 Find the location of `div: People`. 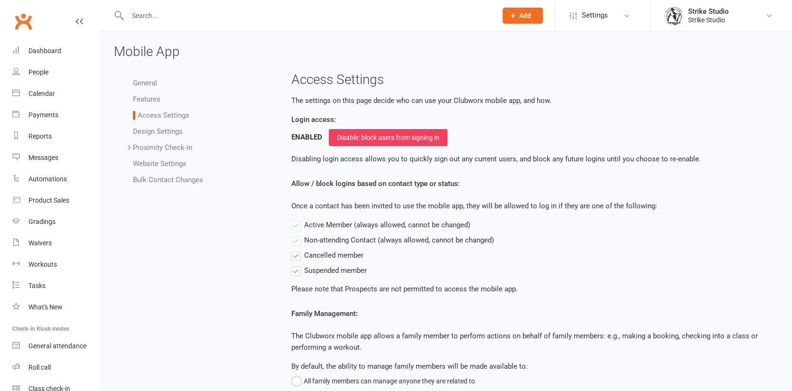

div: People is located at coordinates (38, 72).